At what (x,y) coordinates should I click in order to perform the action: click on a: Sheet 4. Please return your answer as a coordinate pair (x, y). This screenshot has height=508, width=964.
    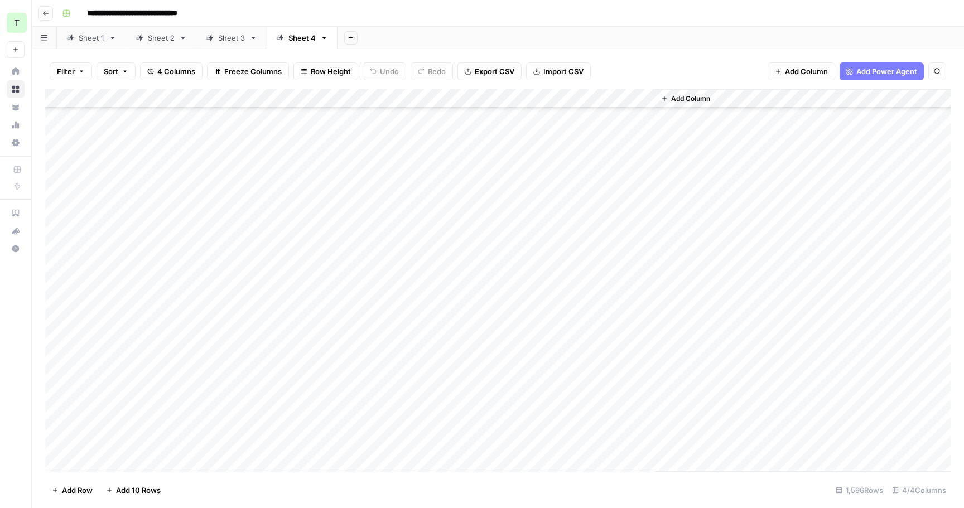
    Looking at the image, I should click on (302, 38).